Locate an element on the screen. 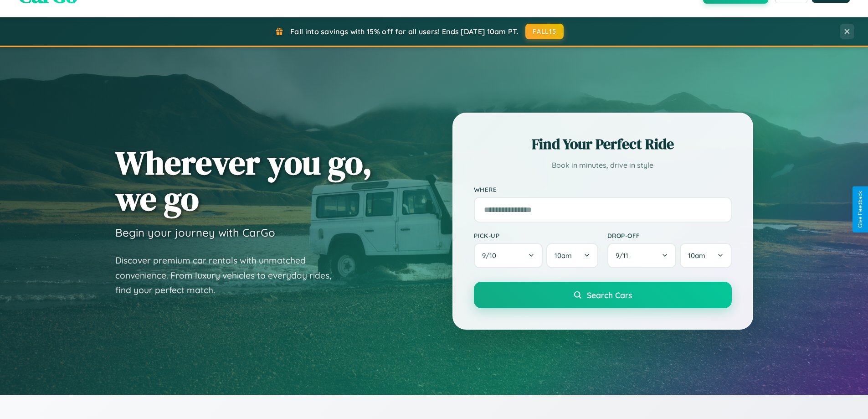  span: 9 / 11 is located at coordinates (624, 256).